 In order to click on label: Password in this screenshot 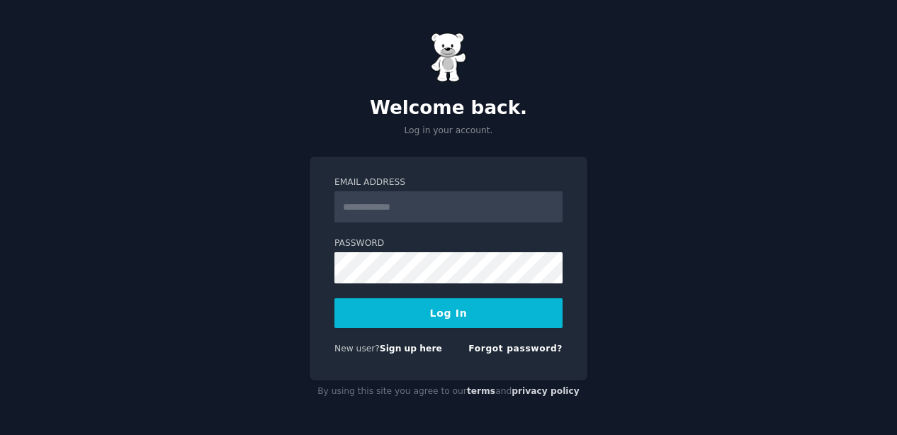, I will do `click(449, 244)`.